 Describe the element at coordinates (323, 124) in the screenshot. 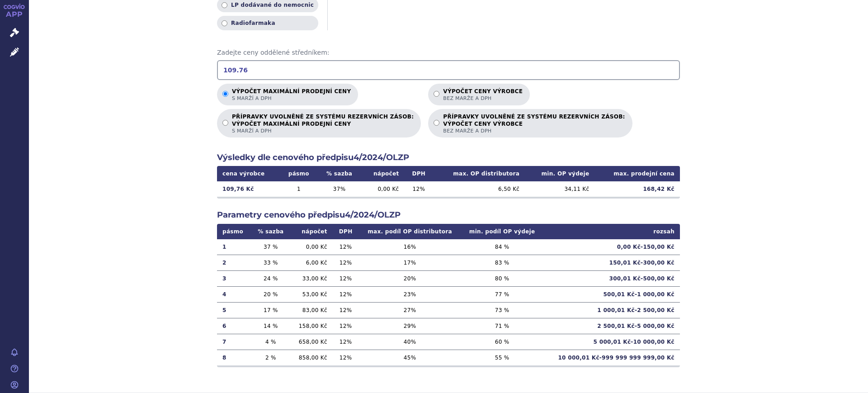

I see `strong: VÝPOČET MAXIMÁLNÍ PRODEJNÍ CENY` at that location.